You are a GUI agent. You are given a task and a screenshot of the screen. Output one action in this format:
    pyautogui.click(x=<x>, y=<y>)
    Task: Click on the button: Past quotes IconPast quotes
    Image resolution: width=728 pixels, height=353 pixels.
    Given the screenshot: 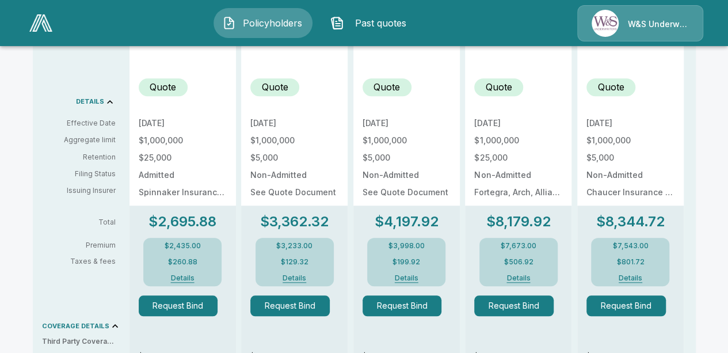 What is the action you would take?
    pyautogui.click(x=371, y=23)
    